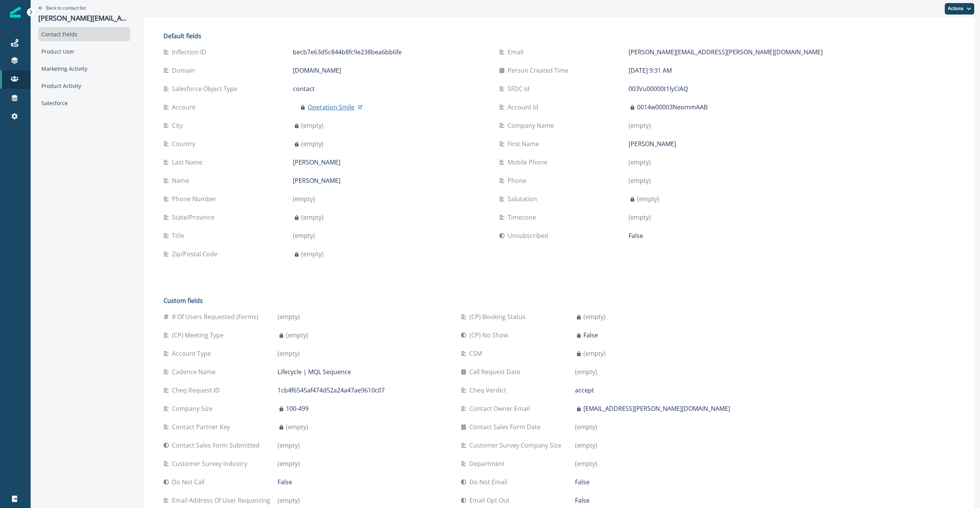  Describe the element at coordinates (488, 463) in the screenshot. I see `p: Department` at that location.